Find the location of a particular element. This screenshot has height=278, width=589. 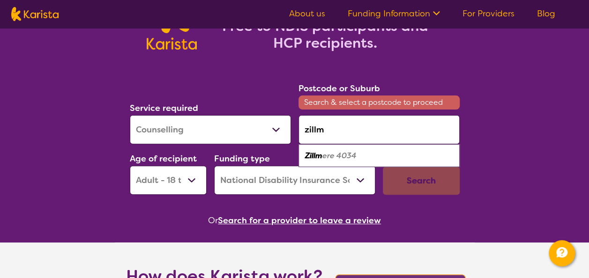

h2: Free to NDIS participants and HCP recipients. is located at coordinates (325, 35).